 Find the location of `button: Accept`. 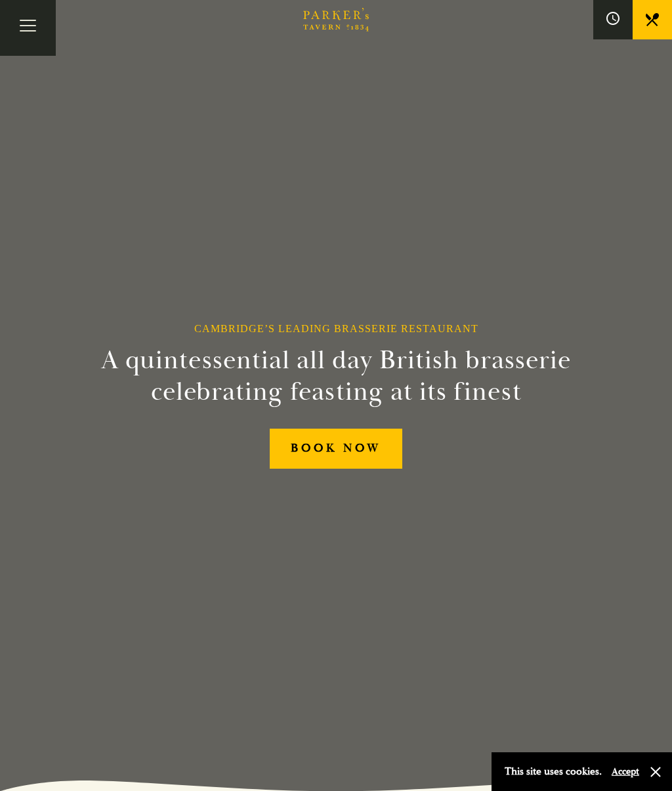

button: Accept is located at coordinates (625, 772).